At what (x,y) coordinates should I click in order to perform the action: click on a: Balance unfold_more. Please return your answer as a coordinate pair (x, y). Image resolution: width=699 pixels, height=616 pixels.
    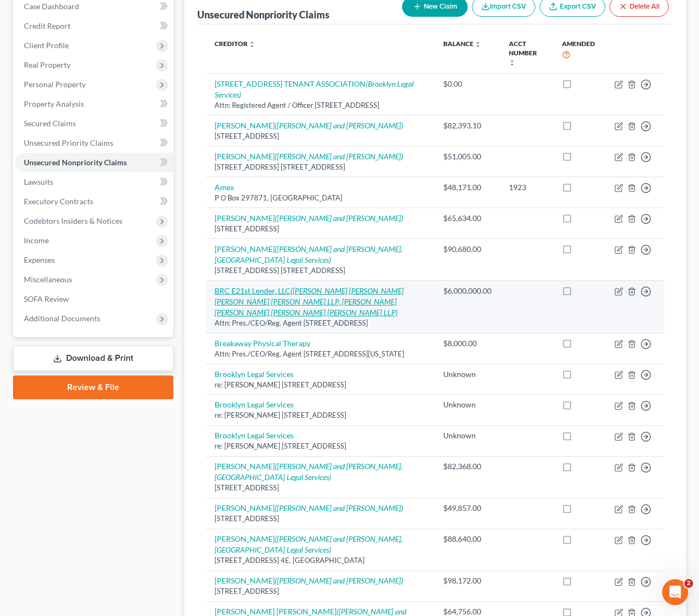
    Looking at the image, I should click on (462, 44).